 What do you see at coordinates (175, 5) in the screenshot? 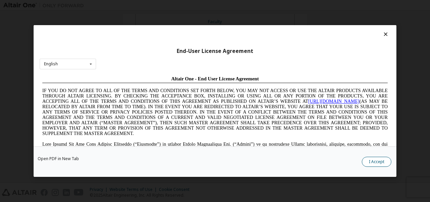
I see `span: Altair One - End User License Agreement` at bounding box center [175, 5].